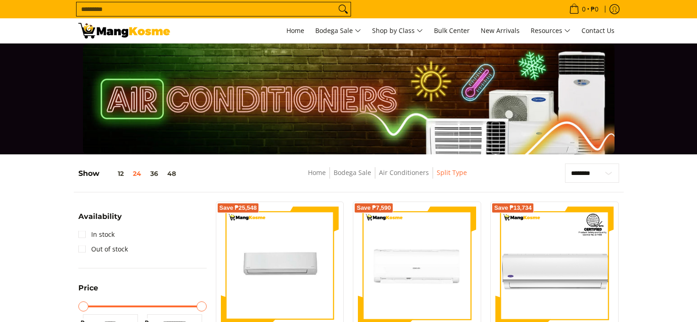 The height and width of the screenshot is (322, 697). What do you see at coordinates (513, 208) in the screenshot?
I see `span: Save ₱13,734` at bounding box center [513, 208].